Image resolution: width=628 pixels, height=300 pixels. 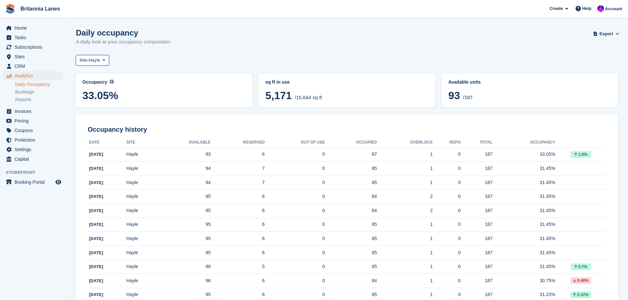 I want to click on img: icon-info-grey-7440780725fd019a000dd9b08b2336e03edf1995a4989e88bcd33f0948082b44.svg, so click(x=112, y=82).